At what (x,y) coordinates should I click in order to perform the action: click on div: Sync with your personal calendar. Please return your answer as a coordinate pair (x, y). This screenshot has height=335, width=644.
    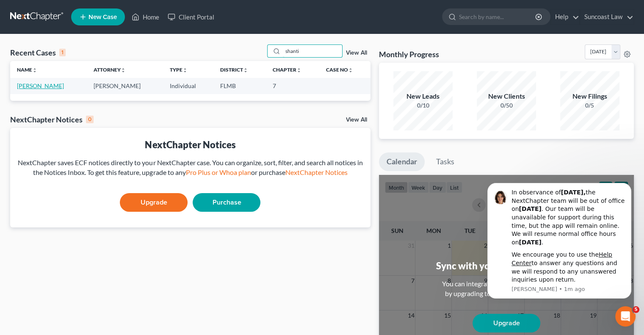
    Looking at the image, I should click on (506, 266).